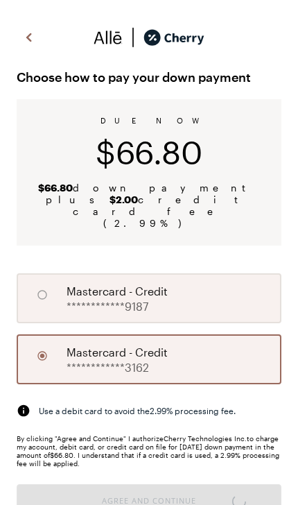  What do you see at coordinates (149, 152) in the screenshot?
I see `span: $66.80` at bounding box center [149, 152].